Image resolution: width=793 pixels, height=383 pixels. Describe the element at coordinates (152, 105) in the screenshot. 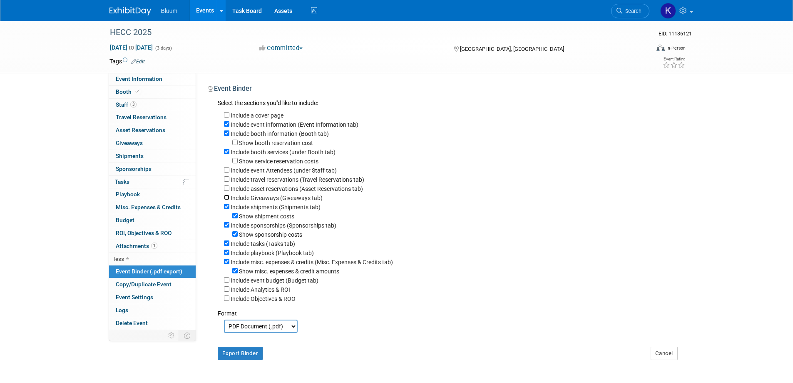

I see `a: Staff3` at that location.